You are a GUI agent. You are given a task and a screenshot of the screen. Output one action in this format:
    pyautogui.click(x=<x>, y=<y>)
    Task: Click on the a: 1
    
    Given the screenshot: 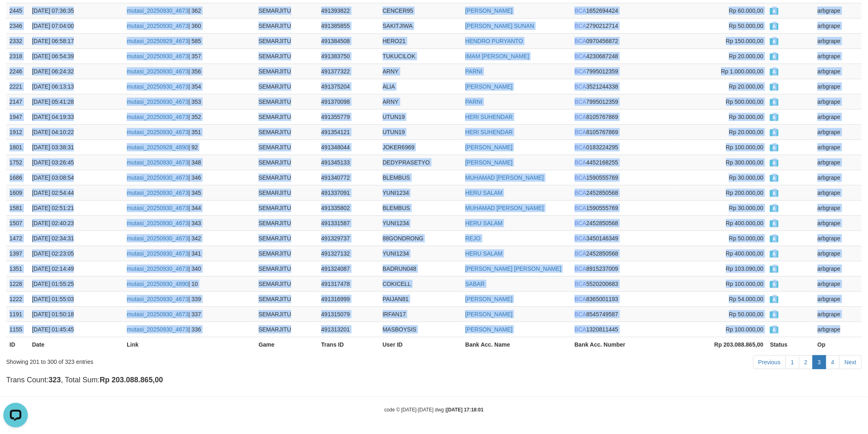 What is the action you would take?
    pyautogui.click(x=792, y=362)
    